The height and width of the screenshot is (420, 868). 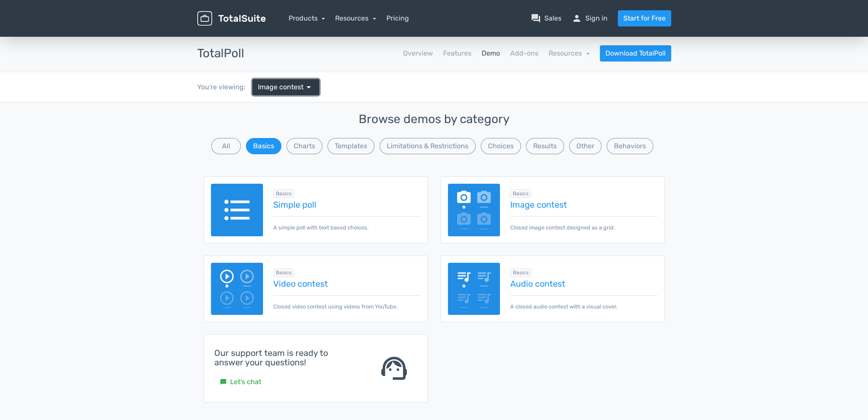 I want to click on button: Templates, so click(x=351, y=146).